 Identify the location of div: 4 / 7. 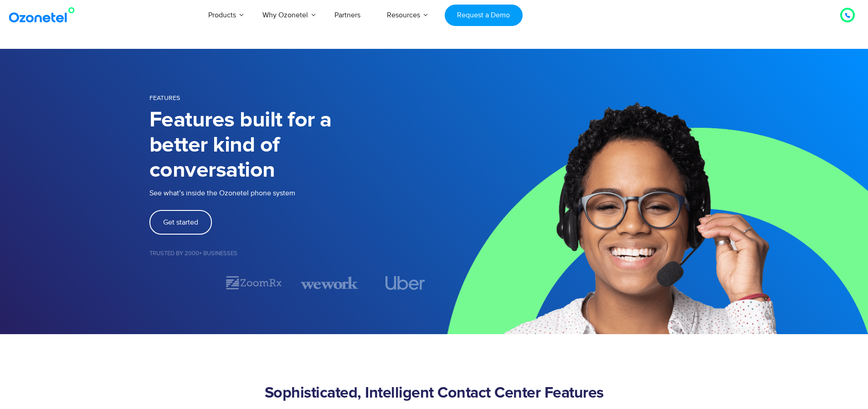
(405, 283).